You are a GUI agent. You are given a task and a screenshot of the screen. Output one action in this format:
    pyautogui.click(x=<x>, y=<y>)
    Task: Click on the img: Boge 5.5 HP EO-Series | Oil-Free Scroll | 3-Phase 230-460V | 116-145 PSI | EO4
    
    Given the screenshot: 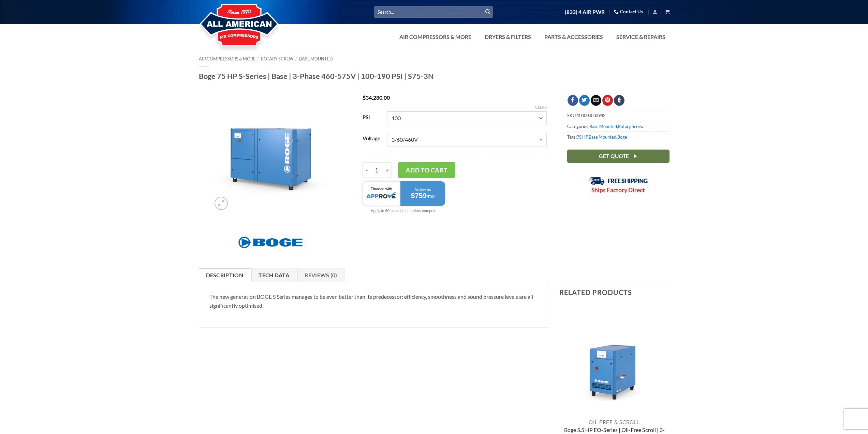 What is the action you would take?
    pyautogui.click(x=614, y=359)
    